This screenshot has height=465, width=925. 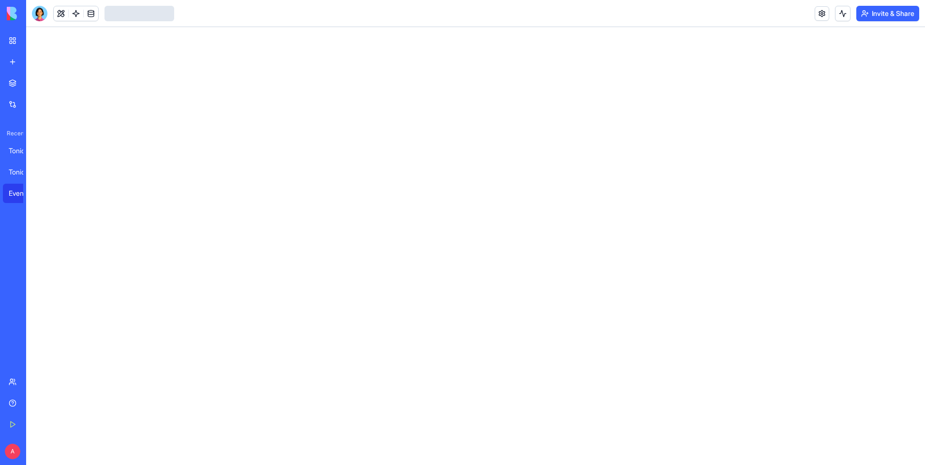 What do you see at coordinates (888, 14) in the screenshot?
I see `button: Invite & Share` at bounding box center [888, 14].